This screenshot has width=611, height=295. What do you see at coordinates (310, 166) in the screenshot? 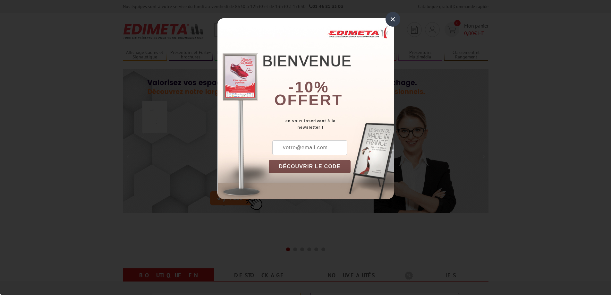
I see `button: DÉCOUVRIR LE CODE` at bounding box center [310, 166].